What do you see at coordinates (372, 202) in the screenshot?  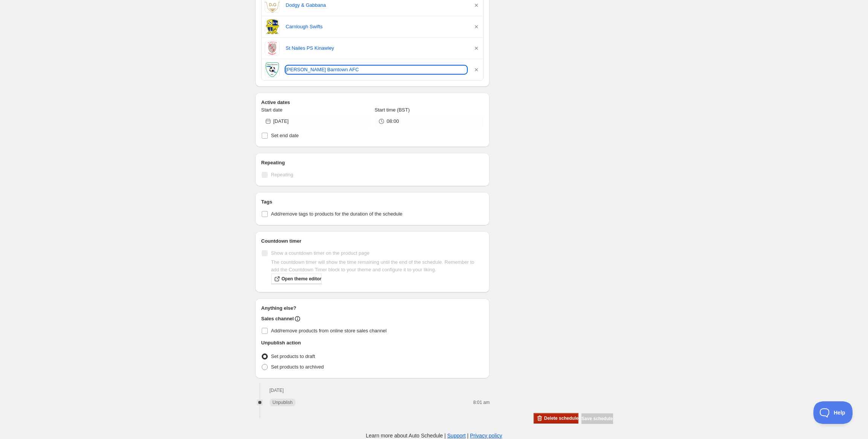 I see `h2: Tags` at bounding box center [372, 202].